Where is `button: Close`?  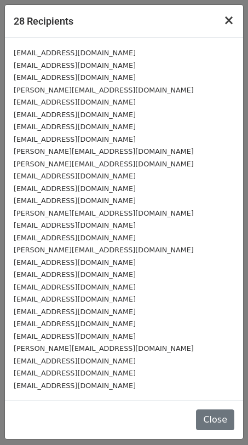 button: Close is located at coordinates (229, 20).